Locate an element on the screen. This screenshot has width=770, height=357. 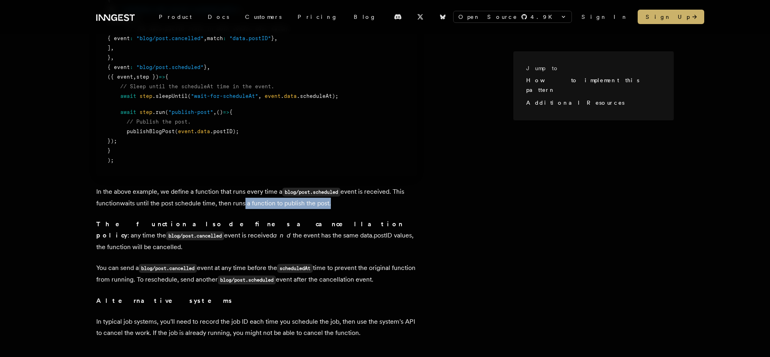
span: match is located at coordinates (215, 38).